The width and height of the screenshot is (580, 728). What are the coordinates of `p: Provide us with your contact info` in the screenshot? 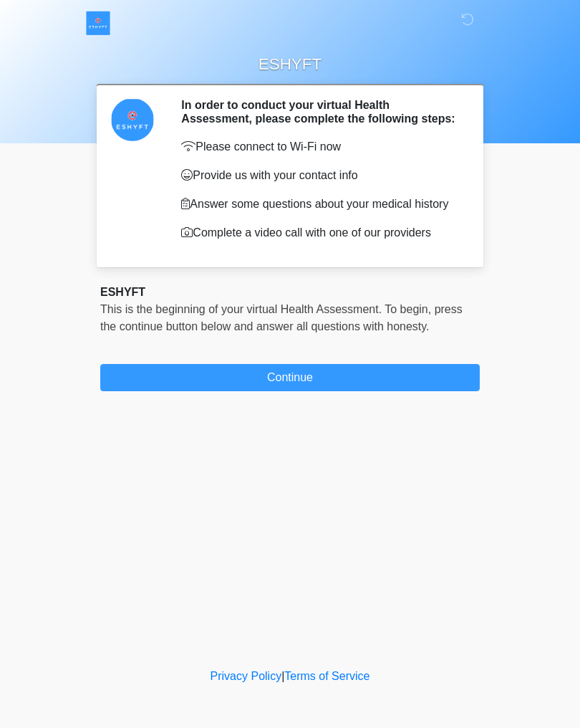 It's located at (319, 175).